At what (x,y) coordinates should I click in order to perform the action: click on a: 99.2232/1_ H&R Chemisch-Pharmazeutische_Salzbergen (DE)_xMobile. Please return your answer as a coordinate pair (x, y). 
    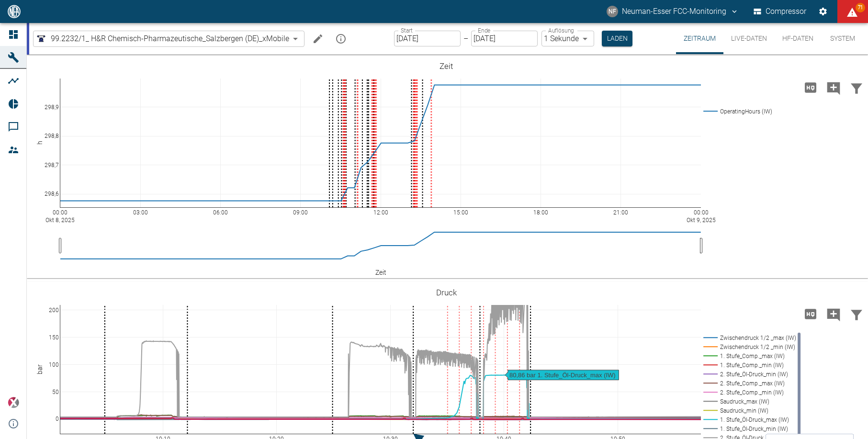
    Looking at the image, I should click on (162, 39).